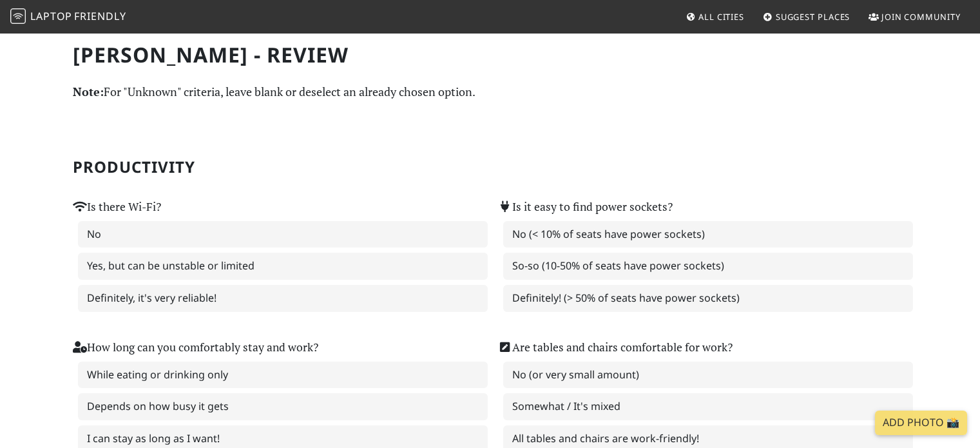  I want to click on span: Suggest Places, so click(813, 16).